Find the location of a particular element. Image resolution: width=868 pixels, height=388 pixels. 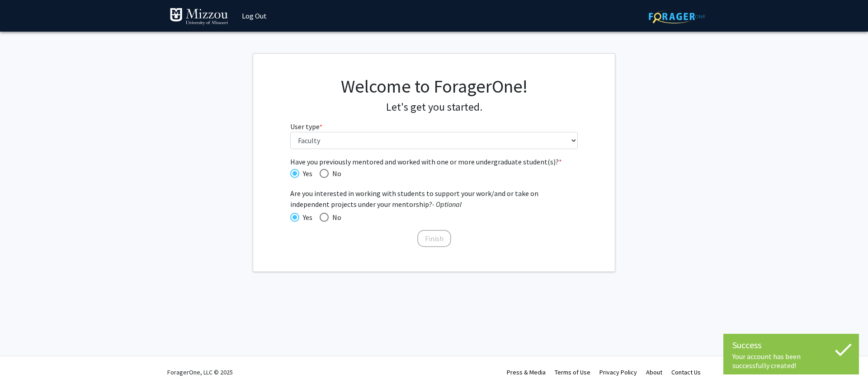

a: Press & Media is located at coordinates (527, 372).